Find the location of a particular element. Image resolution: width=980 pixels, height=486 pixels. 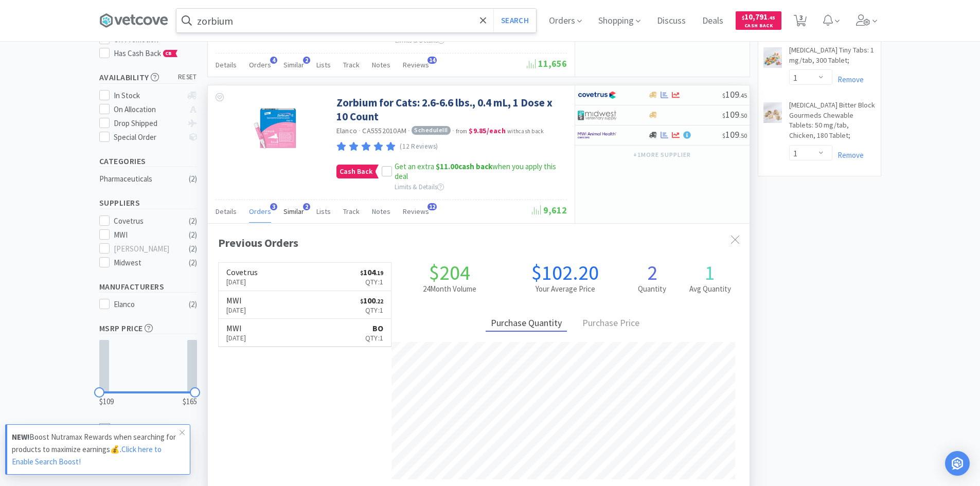

span: CB is located at coordinates (169, 54).